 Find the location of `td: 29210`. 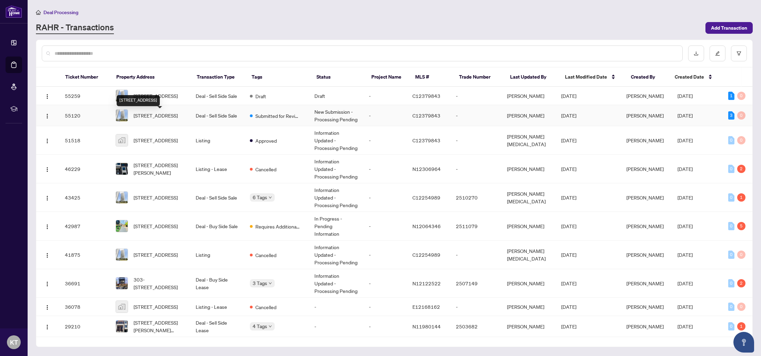

td: 29210 is located at coordinates (85, 327).